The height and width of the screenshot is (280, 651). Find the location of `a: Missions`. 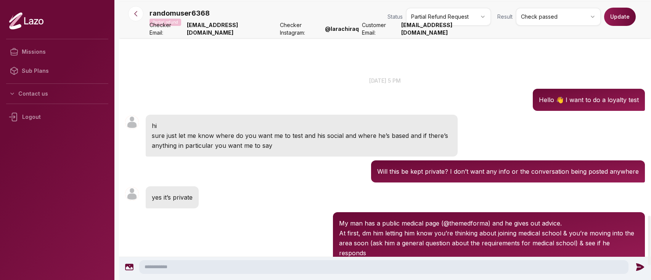

a: Missions is located at coordinates (57, 52).